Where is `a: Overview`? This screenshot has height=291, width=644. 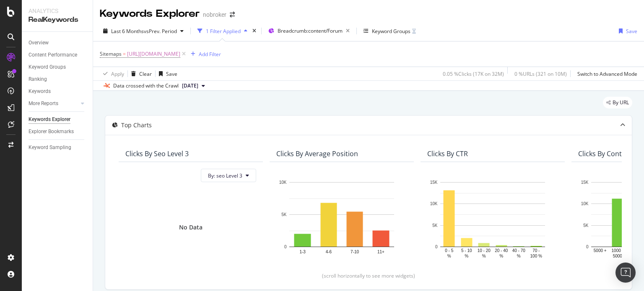 a: Overview is located at coordinates (57, 43).